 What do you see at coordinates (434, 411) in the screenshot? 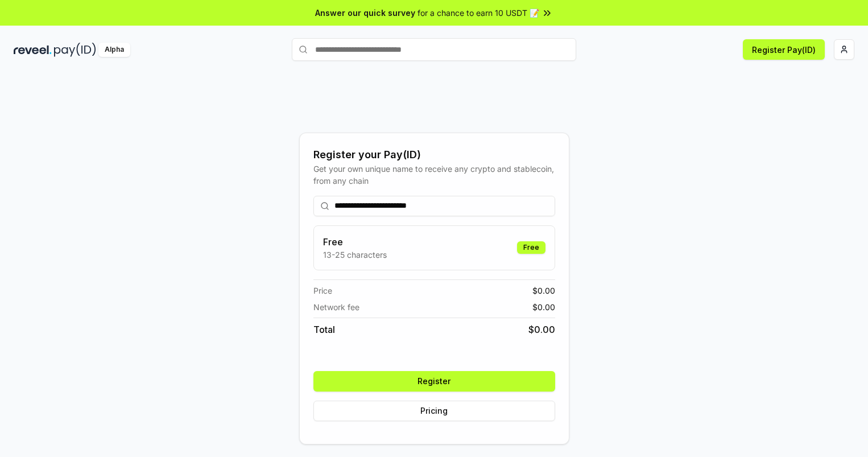
I see `button: Pricing` at bounding box center [434, 411].